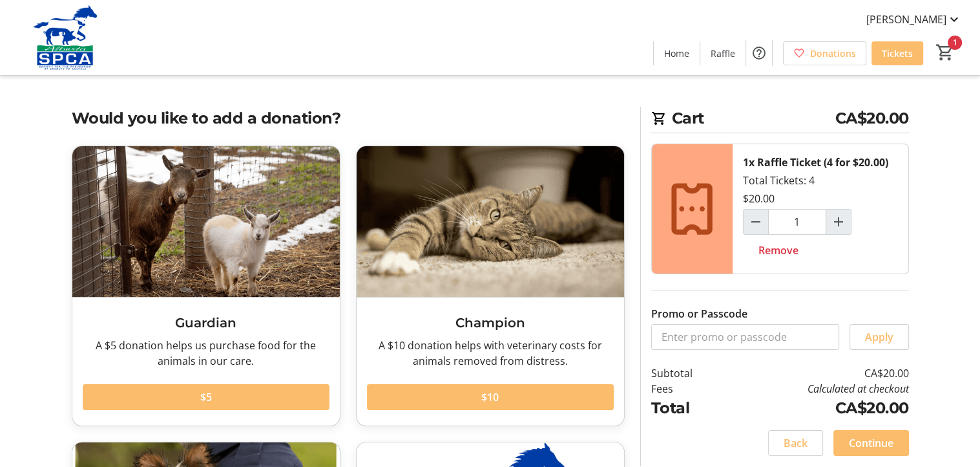 This screenshot has height=467, width=980. I want to click on h3: Guardian, so click(206, 322).